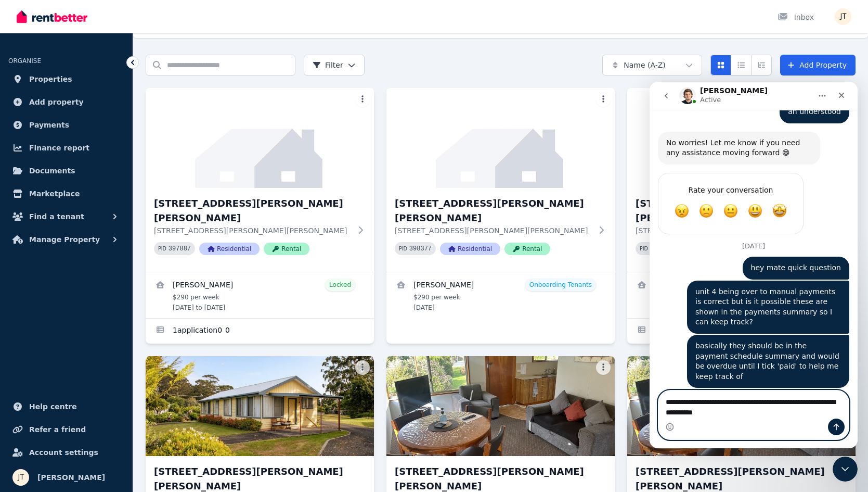  Describe the element at coordinates (192, 14) in the screenshot. I see `div: Close` at that location.